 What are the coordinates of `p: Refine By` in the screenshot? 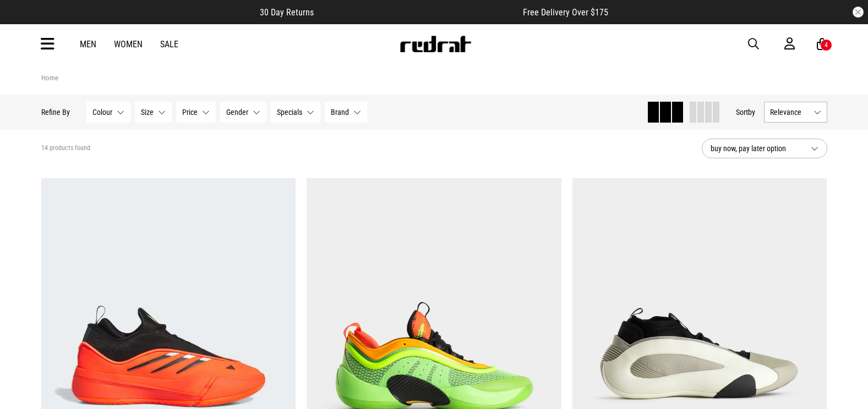 It's located at (56, 112).